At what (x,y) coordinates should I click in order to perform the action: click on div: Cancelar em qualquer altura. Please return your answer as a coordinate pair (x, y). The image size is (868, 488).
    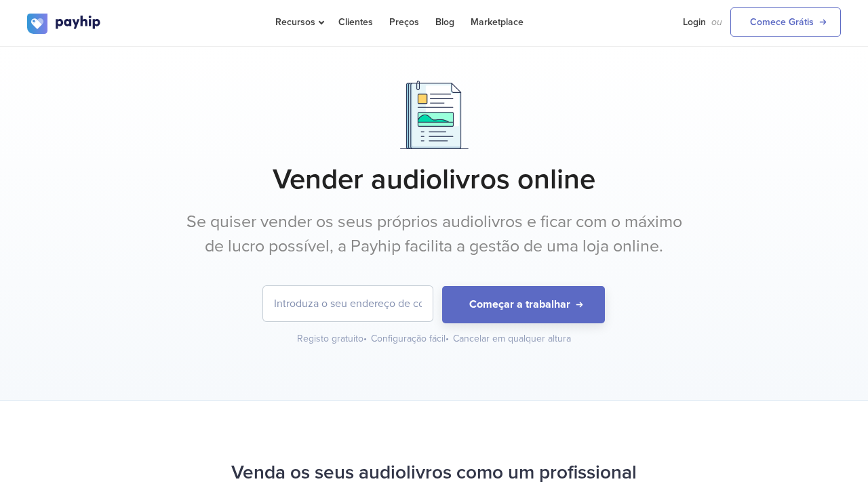
    Looking at the image, I should click on (512, 339).